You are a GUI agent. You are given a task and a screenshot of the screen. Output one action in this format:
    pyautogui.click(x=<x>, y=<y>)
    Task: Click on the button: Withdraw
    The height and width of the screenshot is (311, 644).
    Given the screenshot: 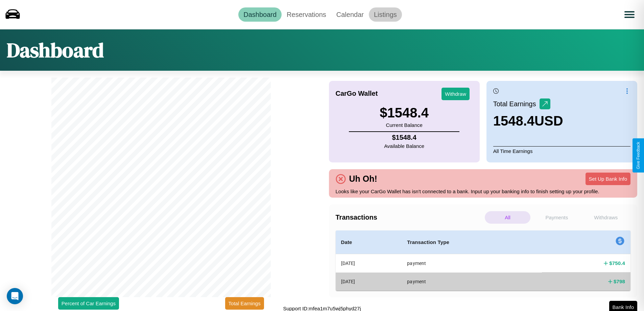 What is the action you would take?
    pyautogui.click(x=455, y=94)
    